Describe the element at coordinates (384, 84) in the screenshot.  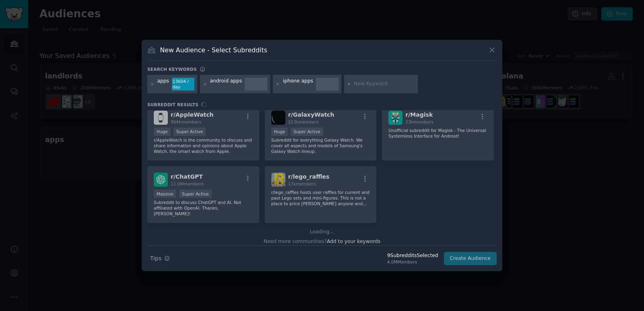
I see `input: New Keyword` at that location.